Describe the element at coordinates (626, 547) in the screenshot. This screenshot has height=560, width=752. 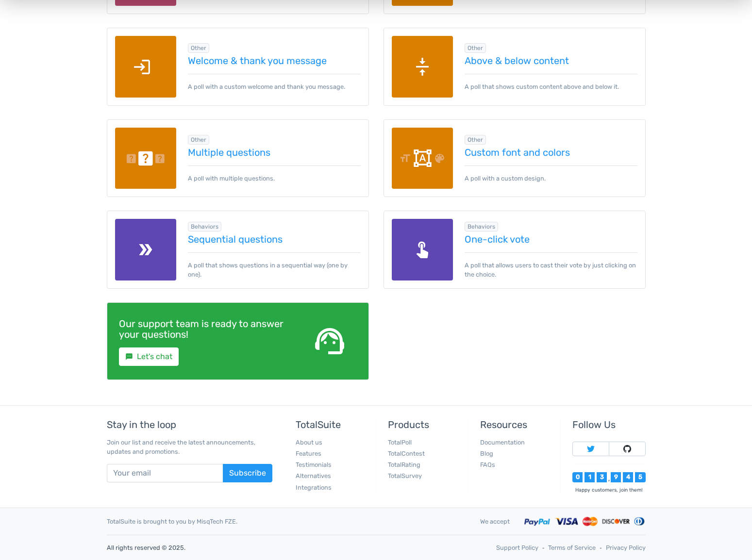
I see `a: Privacy Policy` at that location.